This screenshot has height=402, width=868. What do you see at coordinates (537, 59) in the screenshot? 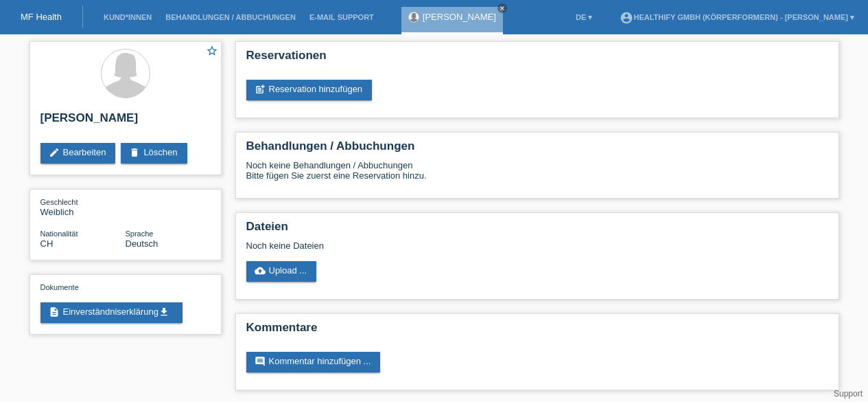
I see `h2: Reservationen` at bounding box center [537, 59].